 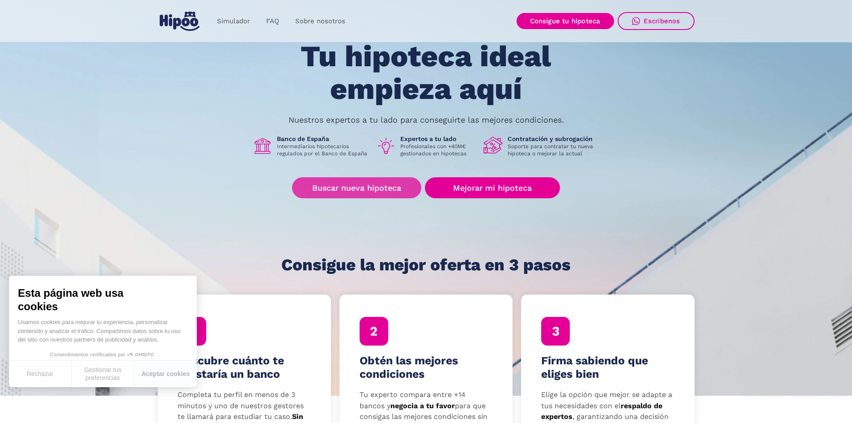 What do you see at coordinates (426, 265) in the screenshot?
I see `h1: Consigue la mejor oferta en 3 pasos` at bounding box center [426, 265].